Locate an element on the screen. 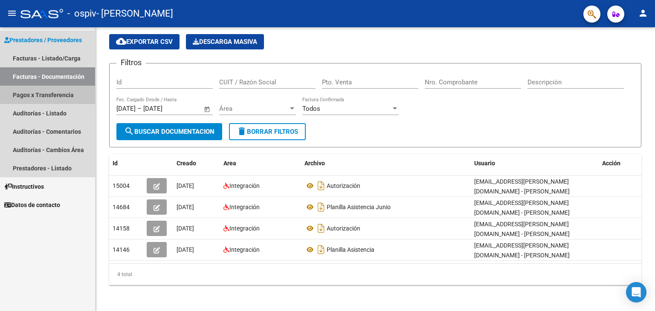 The height and width of the screenshot is (311, 655). span: Archivo is located at coordinates (315, 163).